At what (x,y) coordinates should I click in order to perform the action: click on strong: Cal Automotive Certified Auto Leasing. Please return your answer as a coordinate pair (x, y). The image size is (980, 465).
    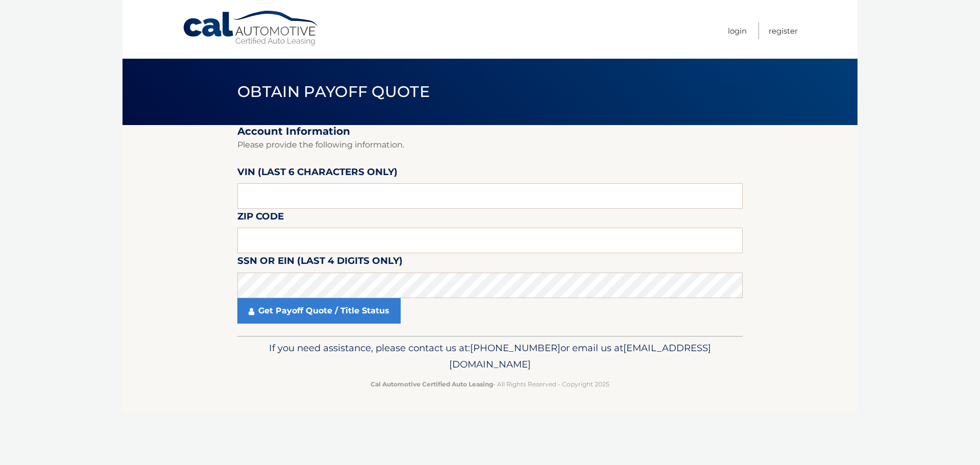
    Looking at the image, I should click on (432, 384).